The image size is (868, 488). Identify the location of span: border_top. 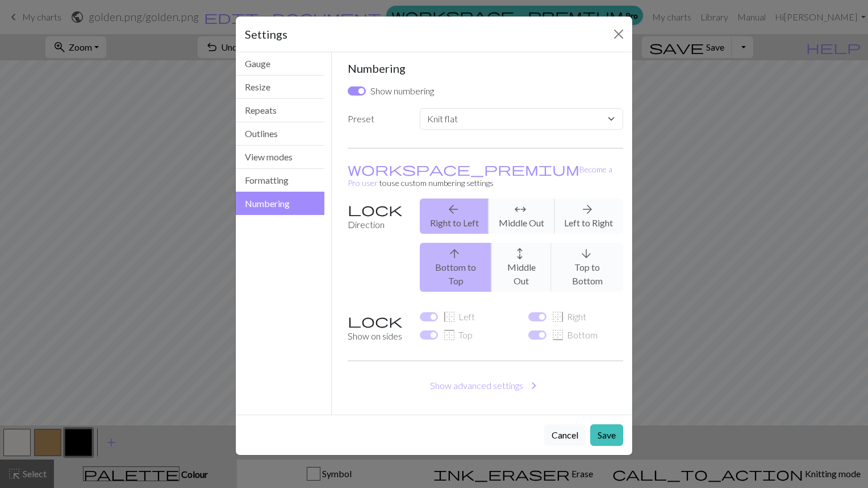
(450, 335).